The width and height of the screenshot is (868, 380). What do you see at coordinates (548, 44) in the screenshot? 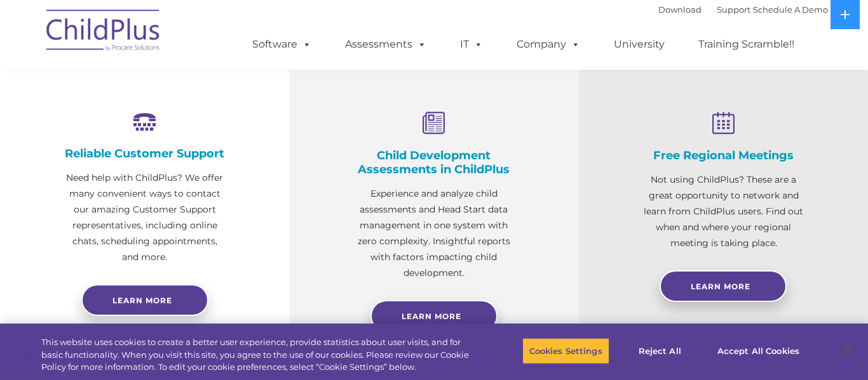
I see `a: Company` at bounding box center [548, 44].